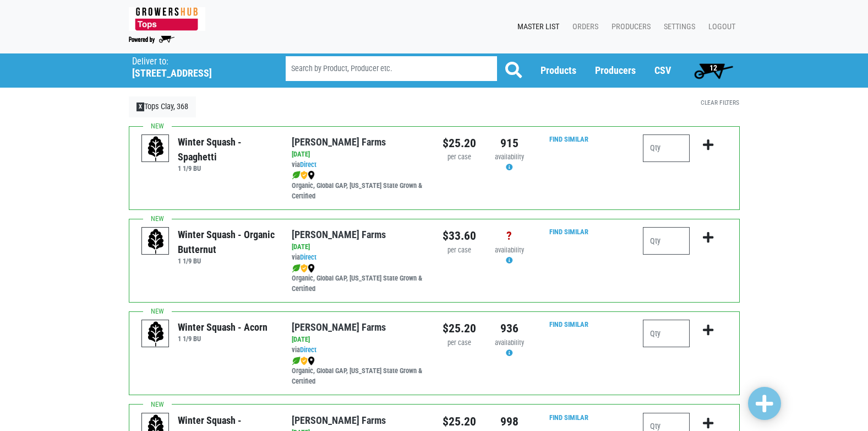 The width and height of the screenshot is (868, 431). What do you see at coordinates (615, 70) in the screenshot?
I see `span: Producers` at bounding box center [615, 70].